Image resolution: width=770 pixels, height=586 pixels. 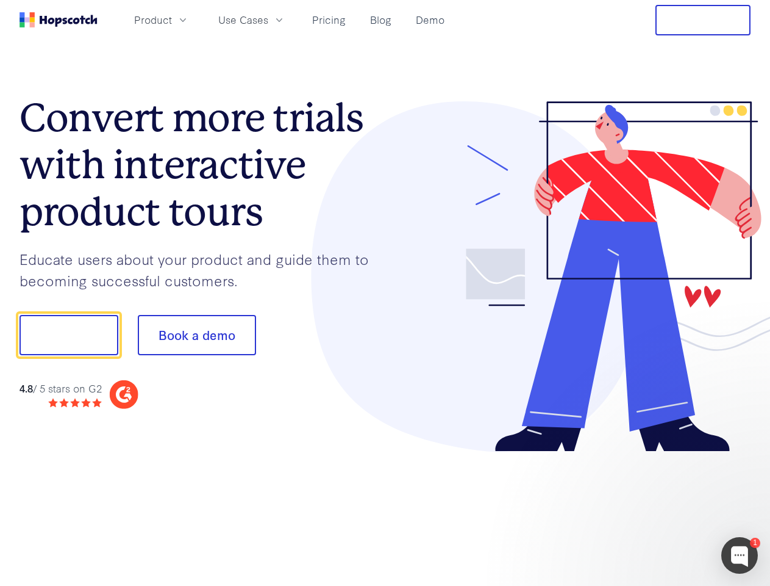 What do you see at coordinates (329, 20) in the screenshot?
I see `a: Pricing` at bounding box center [329, 20].